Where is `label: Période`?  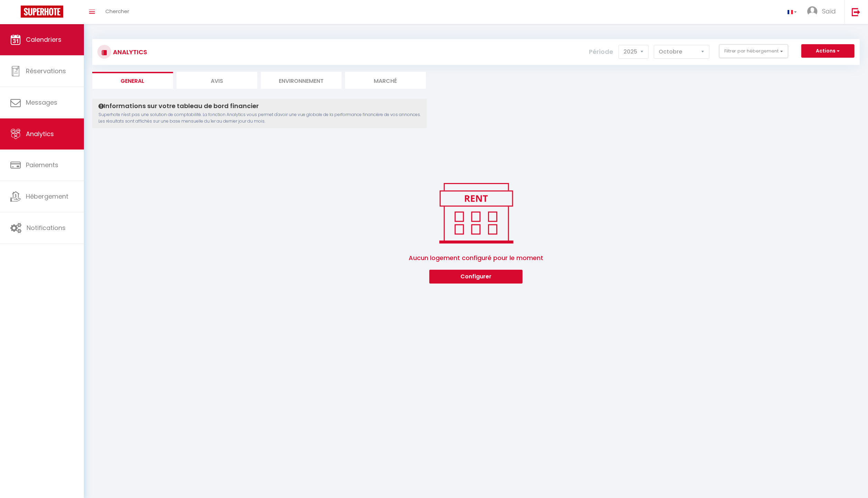 label: Période is located at coordinates (601, 52).